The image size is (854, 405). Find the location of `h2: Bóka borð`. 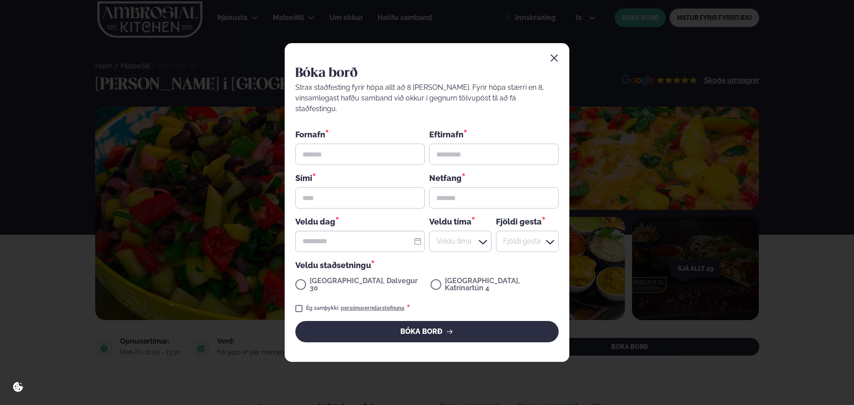

h2: Bóka borð is located at coordinates (427, 73).